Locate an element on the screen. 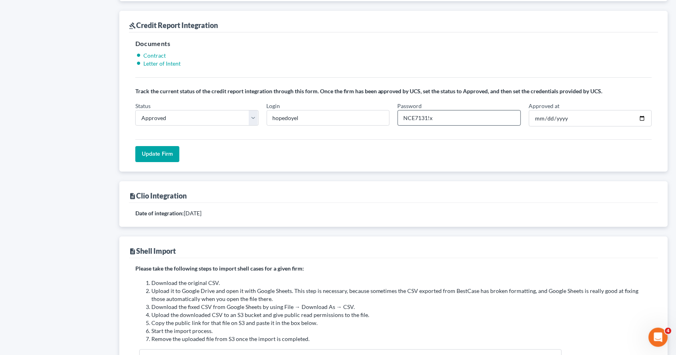 The width and height of the screenshot is (676, 355). a: Letter of Intent is located at coordinates (162, 63).